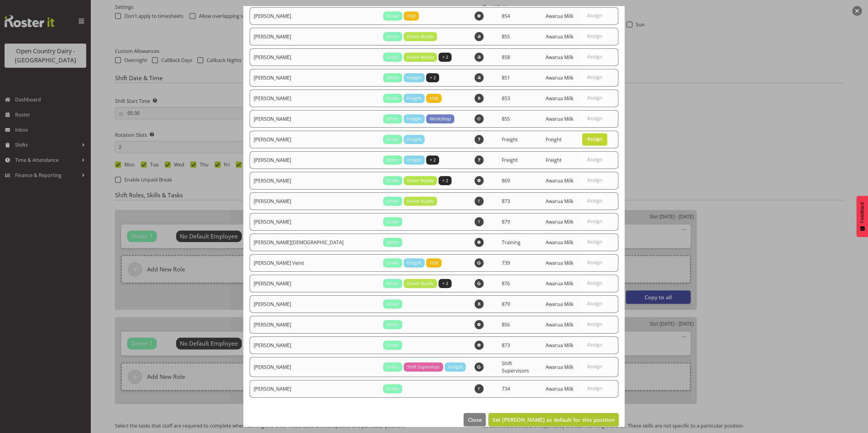 The height and width of the screenshot is (433, 868). What do you see at coordinates (506, 36) in the screenshot?
I see `span: 855` at bounding box center [506, 36].